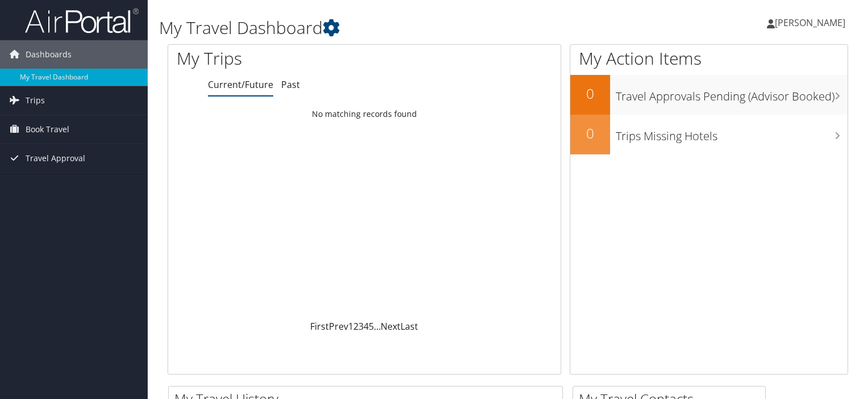 The width and height of the screenshot is (868, 399). What do you see at coordinates (364, 114) in the screenshot?
I see `td: No matching records found` at bounding box center [364, 114].